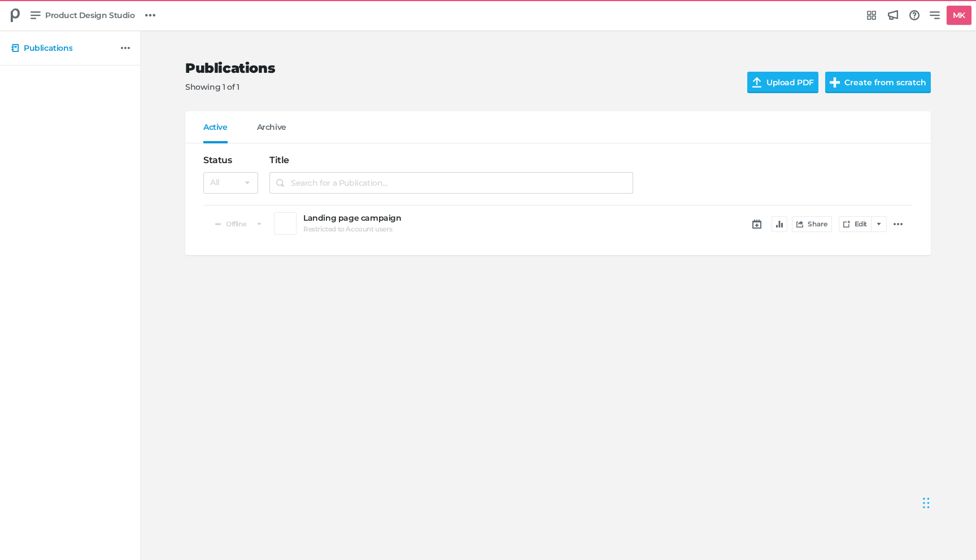  Describe the element at coordinates (926, 503) in the screenshot. I see `div: Drag` at that location.